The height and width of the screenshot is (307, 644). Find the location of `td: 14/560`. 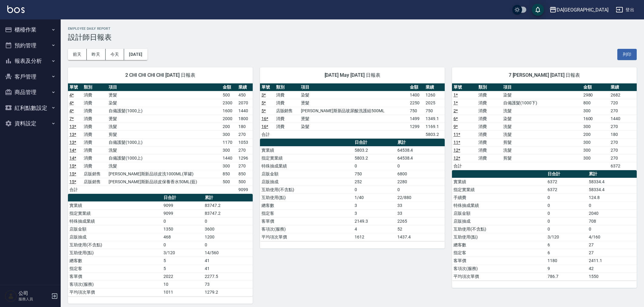

td: 14/560 is located at coordinates (228, 253).